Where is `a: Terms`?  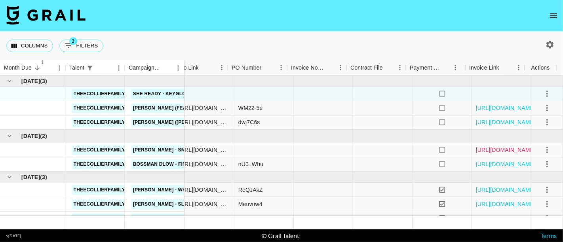
a: Terms is located at coordinates (549, 236).